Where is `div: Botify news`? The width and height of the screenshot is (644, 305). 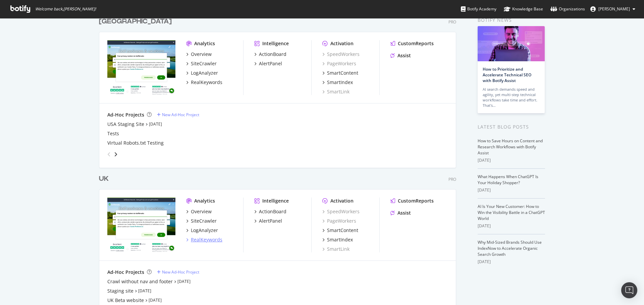
div: Botify news is located at coordinates (511, 20).